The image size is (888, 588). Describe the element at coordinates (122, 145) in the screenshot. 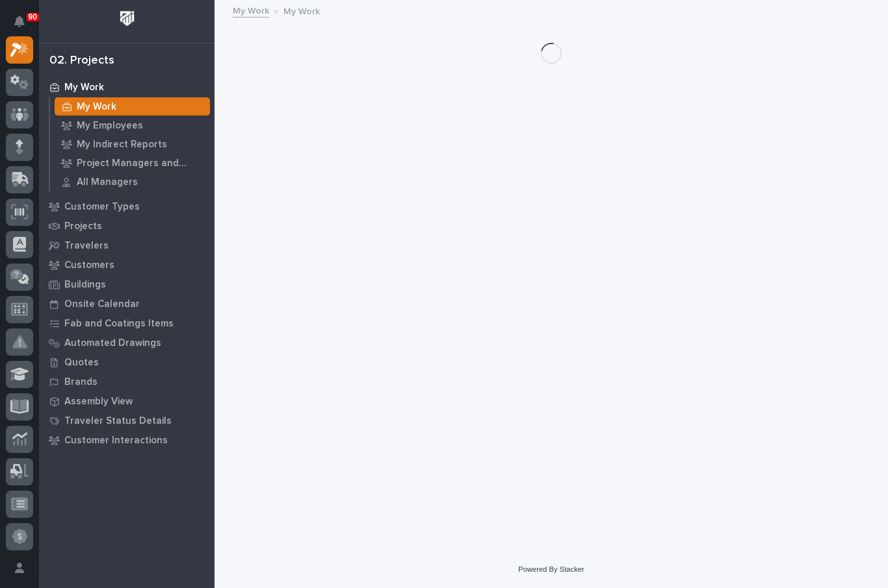

I see `p: My Indirect Reports` at that location.